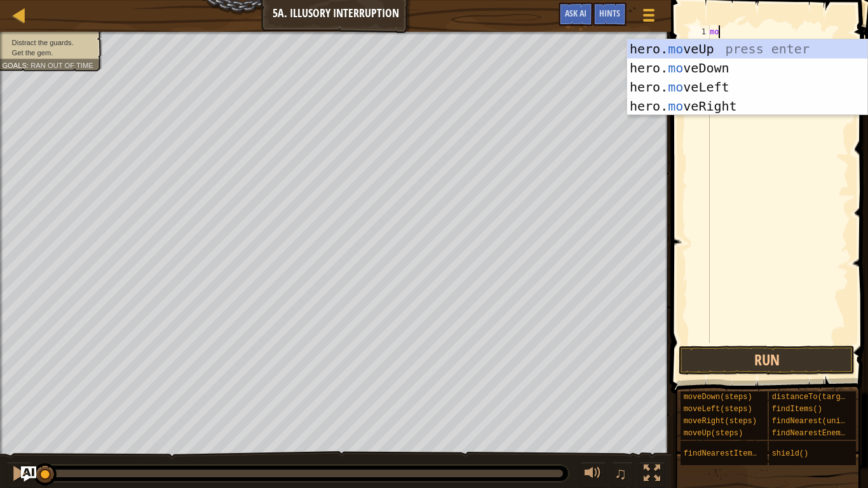  I want to click on span: moveRight(steps), so click(720, 421).